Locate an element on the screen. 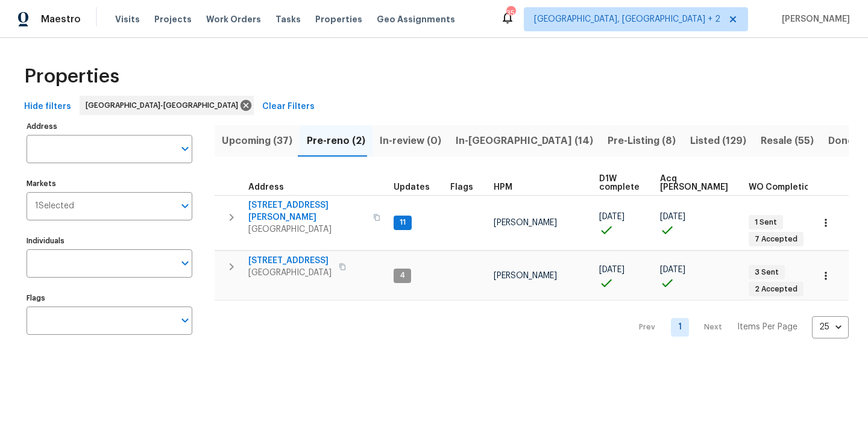 This screenshot has width=868, height=436. span: Address is located at coordinates (266, 188).